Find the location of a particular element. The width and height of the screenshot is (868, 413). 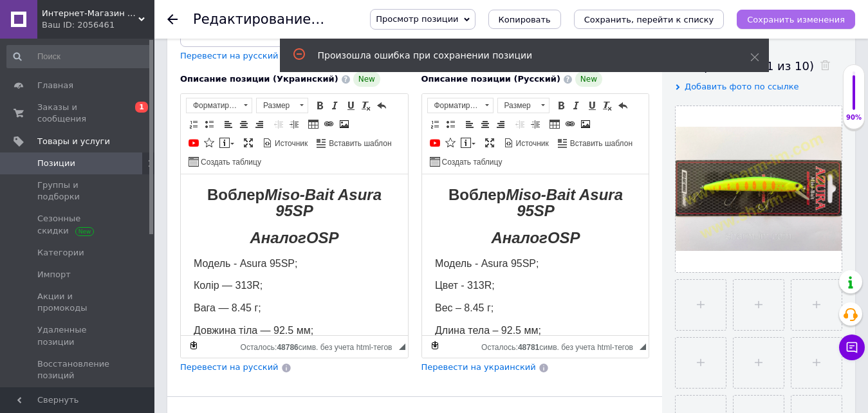

span: Сезонные скидки is located at coordinates (78, 224).